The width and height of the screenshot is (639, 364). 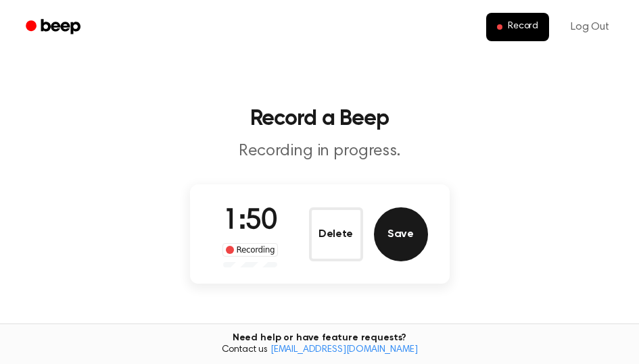 What do you see at coordinates (590, 27) in the screenshot?
I see `a: Log Out` at bounding box center [590, 27].